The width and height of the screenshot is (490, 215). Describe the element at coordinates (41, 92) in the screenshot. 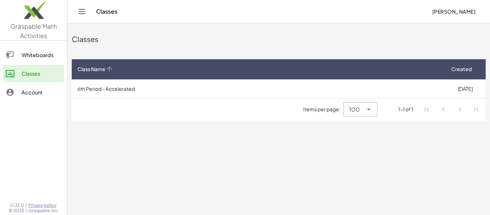

I see `div: Account` at that location.